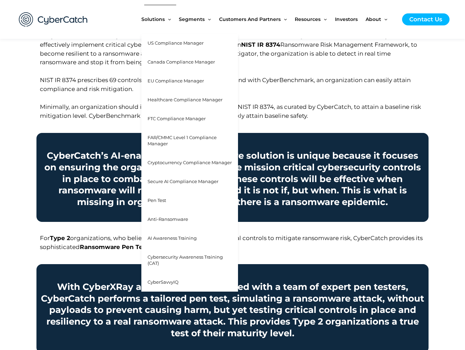 The width and height of the screenshot is (465, 350). Describe the element at coordinates (168, 219) in the screenshot. I see `span: Anti-Ransomware` at that location.